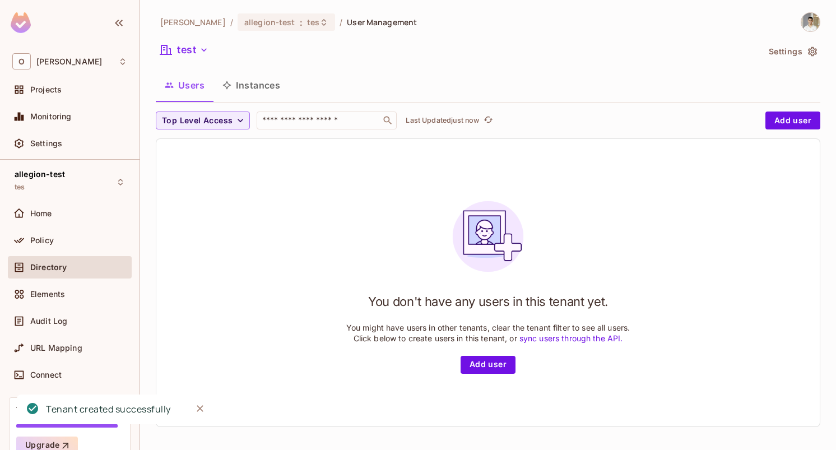  I want to click on span: Projects, so click(46, 90).